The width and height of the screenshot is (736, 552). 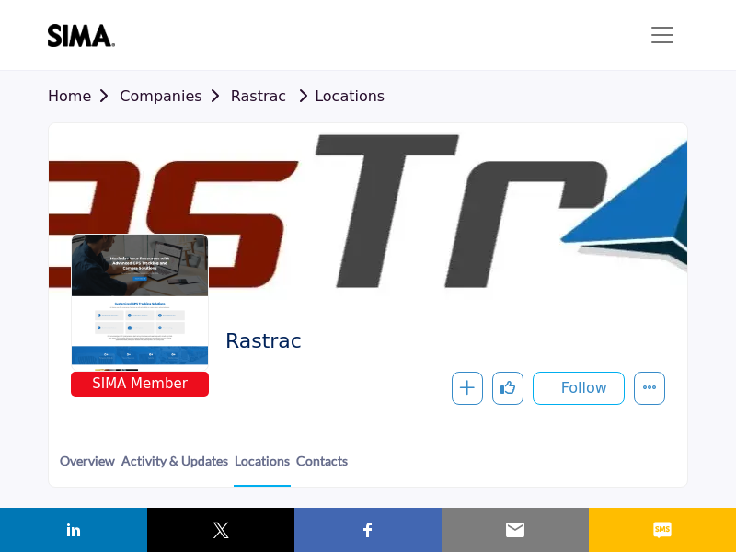 What do you see at coordinates (86, 35) in the screenshot?
I see `img: site Logo` at bounding box center [86, 35].